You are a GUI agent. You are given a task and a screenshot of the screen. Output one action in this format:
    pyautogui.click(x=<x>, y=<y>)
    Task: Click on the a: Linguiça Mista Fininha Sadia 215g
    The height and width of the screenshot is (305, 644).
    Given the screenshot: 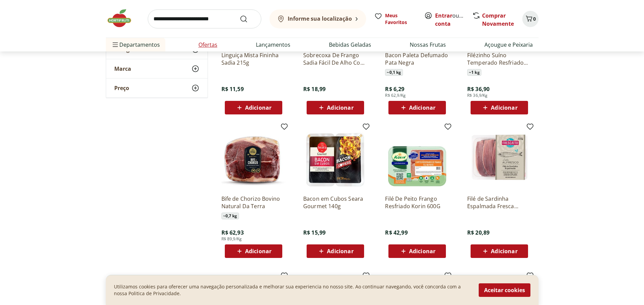 What is the action you would take?
    pyautogui.click(x=254, y=59)
    